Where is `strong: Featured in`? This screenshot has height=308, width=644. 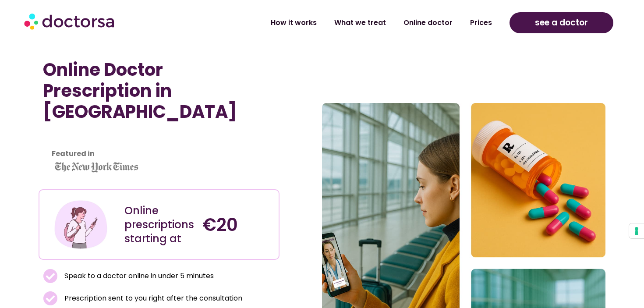
strong: Featured in is located at coordinates (73, 153).